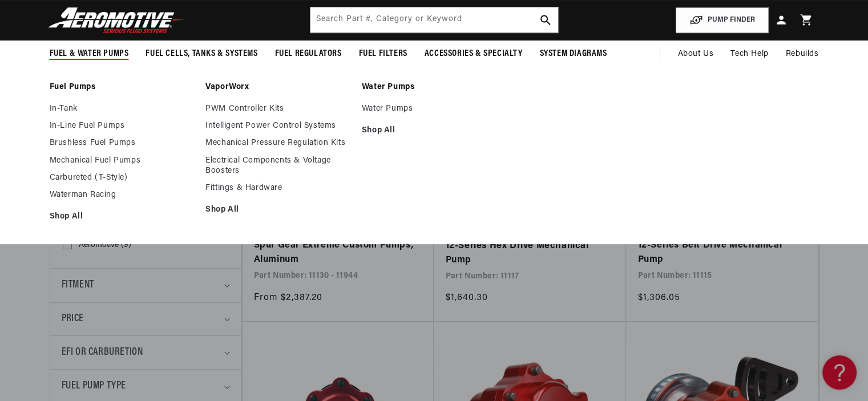  What do you see at coordinates (122, 143) in the screenshot?
I see `a: Brushless Fuel Pumps` at bounding box center [122, 143].